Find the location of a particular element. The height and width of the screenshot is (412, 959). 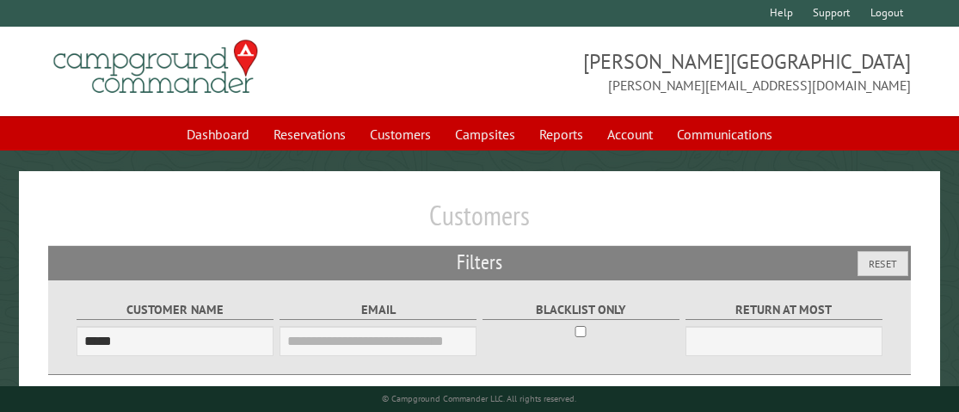

label: Email is located at coordinates (378, 310).